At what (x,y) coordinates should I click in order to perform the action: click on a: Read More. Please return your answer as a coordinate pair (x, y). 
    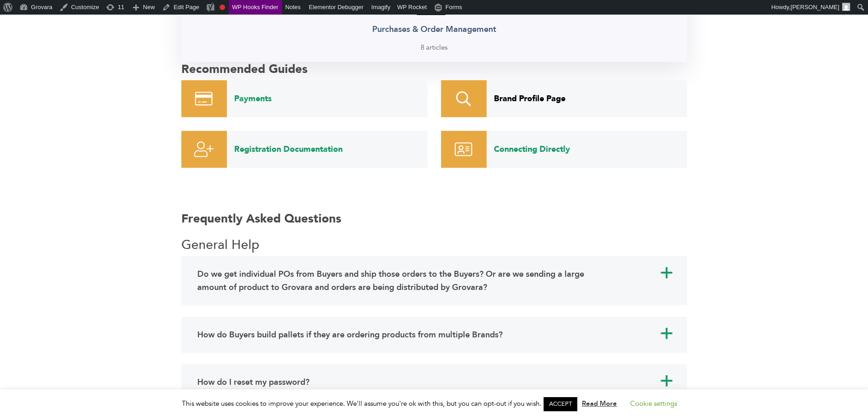
    Looking at the image, I should click on (599, 403).